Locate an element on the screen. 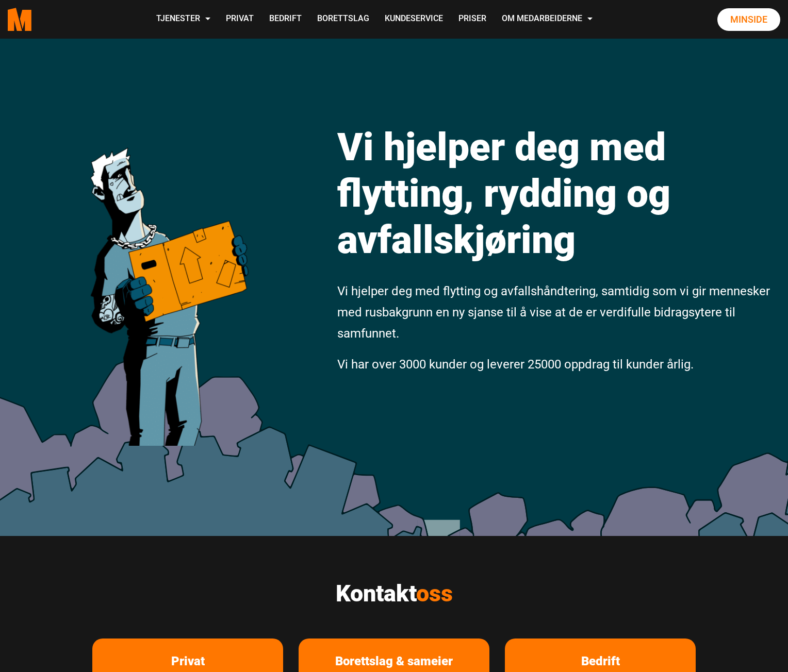  a: Bedrift is located at coordinates (285, 19).